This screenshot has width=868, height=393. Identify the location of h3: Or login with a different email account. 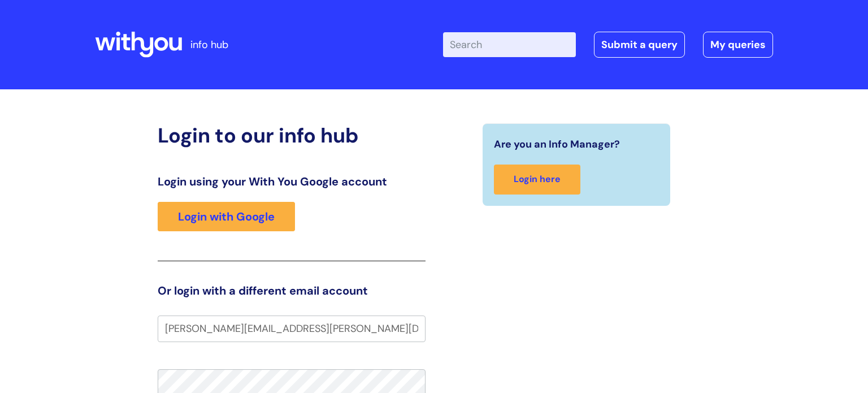
(292, 290).